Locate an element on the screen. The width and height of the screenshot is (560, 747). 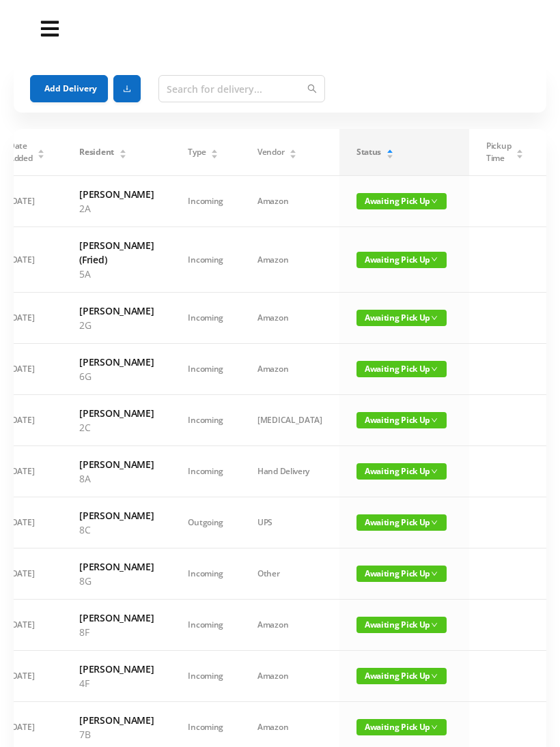
p: 2G is located at coordinates (116, 325).